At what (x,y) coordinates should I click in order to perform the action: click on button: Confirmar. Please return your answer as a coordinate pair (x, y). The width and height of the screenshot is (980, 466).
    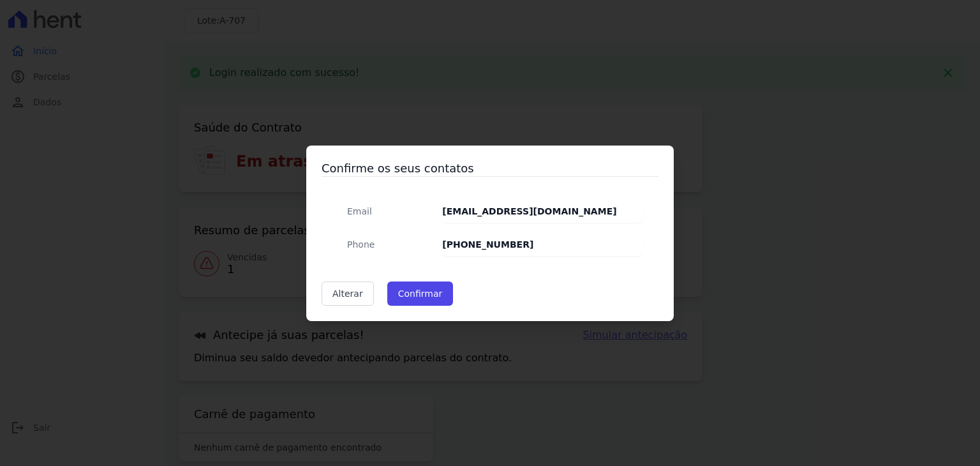
    Looking at the image, I should click on (421, 294).